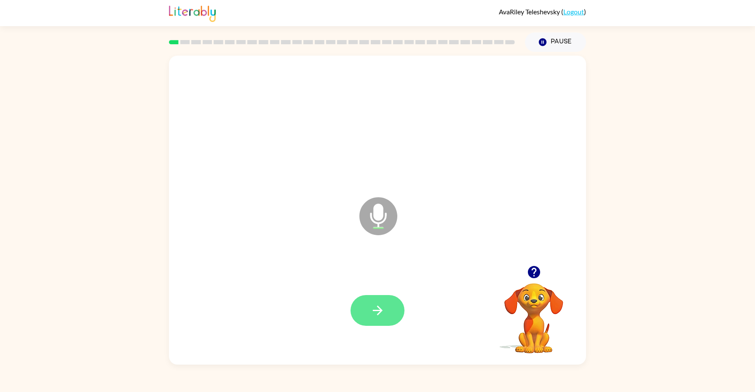 Image resolution: width=755 pixels, height=392 pixels. I want to click on button: Pause, so click(555, 42).